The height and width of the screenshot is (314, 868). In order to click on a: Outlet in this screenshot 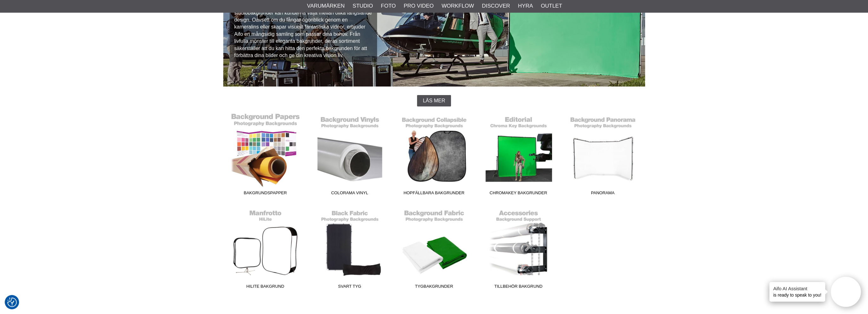, I will do `click(551, 6)`.